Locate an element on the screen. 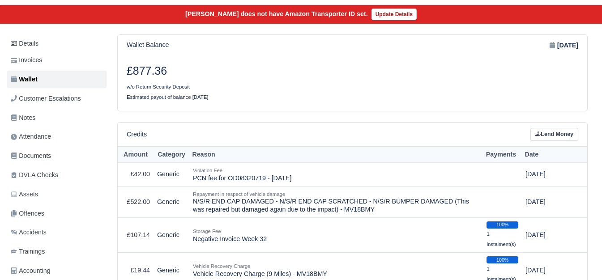  th: Date is located at coordinates (551, 154).